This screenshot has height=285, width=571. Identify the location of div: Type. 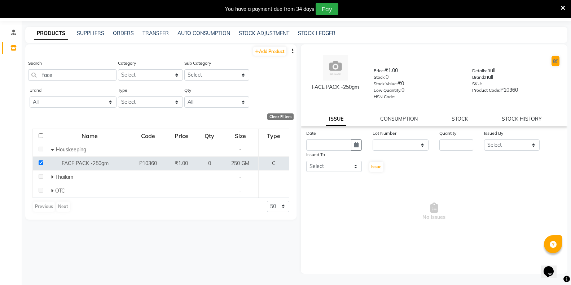
(273, 136).